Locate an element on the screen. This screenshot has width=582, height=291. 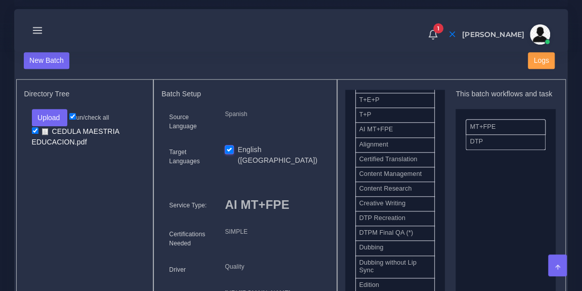
a: 1 is located at coordinates (433, 34).